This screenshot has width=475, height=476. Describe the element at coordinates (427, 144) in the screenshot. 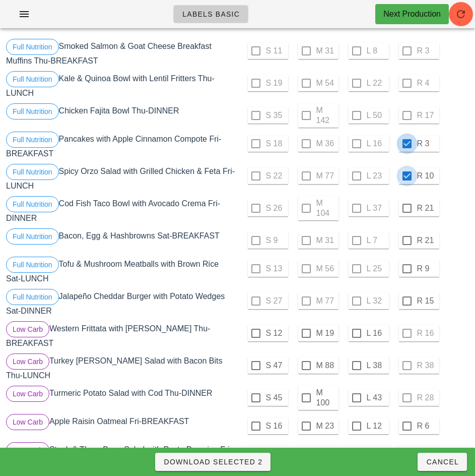

I see `label: R 3` at that location.